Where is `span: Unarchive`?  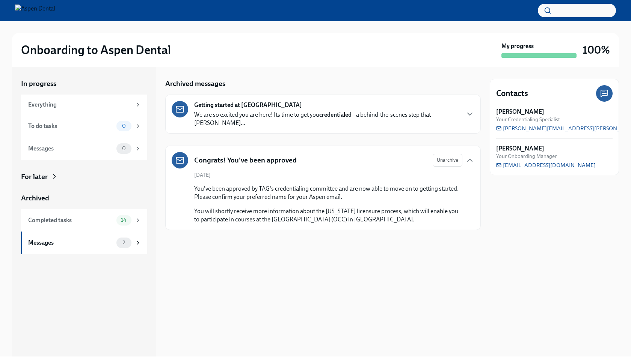 span: Unarchive is located at coordinates (447, 160).